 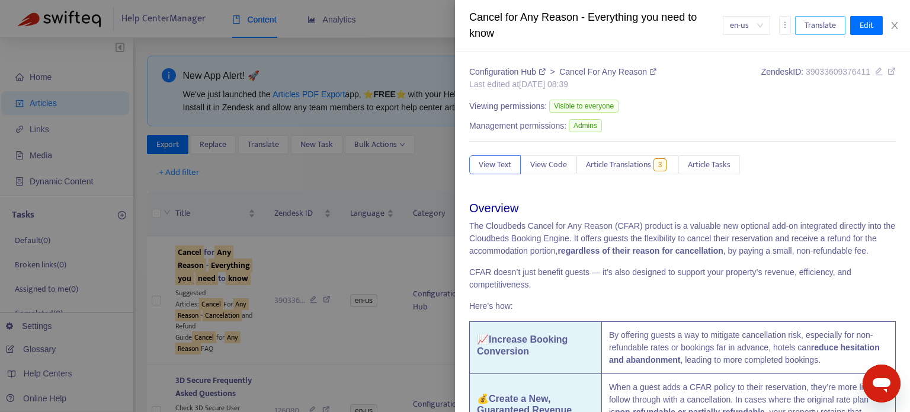 I want to click on p: CFAR doesn’t just benefit guests — it’s also designed to support your property’s revenue, efficie..., so click(x=683, y=279).